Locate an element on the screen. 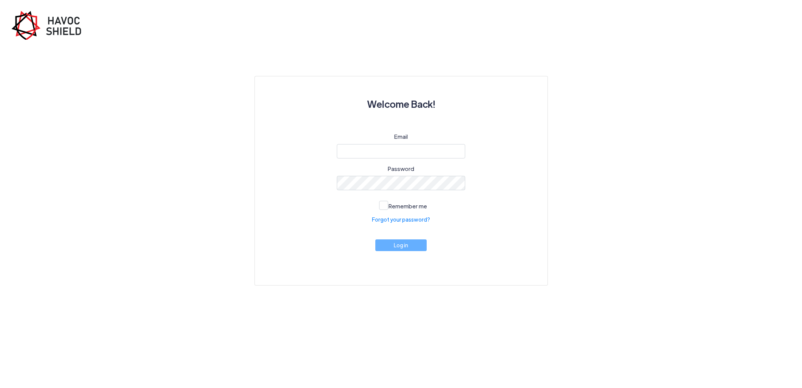  button: Log in is located at coordinates (401, 245).